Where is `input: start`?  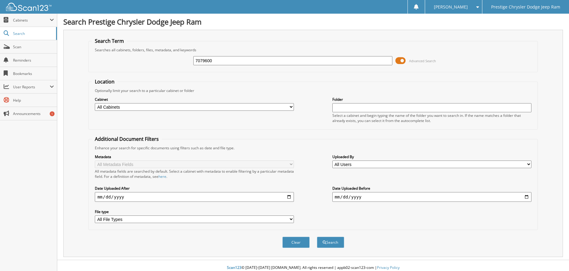
input: start is located at coordinates (194, 197).